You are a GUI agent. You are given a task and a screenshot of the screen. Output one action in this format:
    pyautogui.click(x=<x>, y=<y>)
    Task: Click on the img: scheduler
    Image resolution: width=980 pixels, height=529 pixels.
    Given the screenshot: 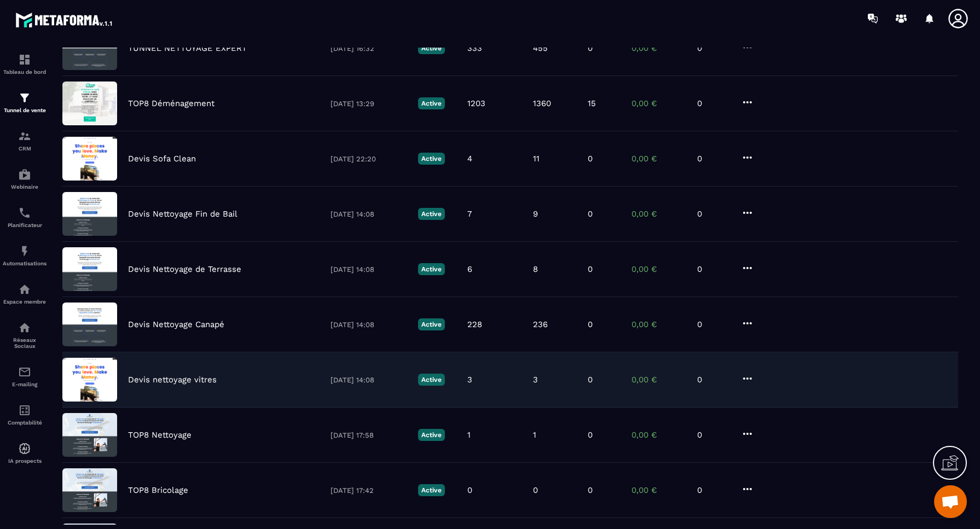 What is the action you would take?
    pyautogui.click(x=24, y=213)
    